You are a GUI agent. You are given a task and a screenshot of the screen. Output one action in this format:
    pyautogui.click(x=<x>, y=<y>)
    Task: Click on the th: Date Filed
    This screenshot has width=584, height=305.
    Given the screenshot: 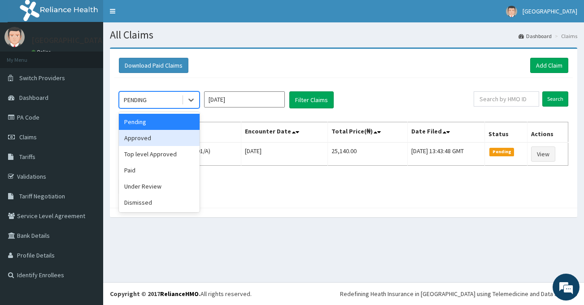 What is the action you would take?
    pyautogui.click(x=446, y=133)
    